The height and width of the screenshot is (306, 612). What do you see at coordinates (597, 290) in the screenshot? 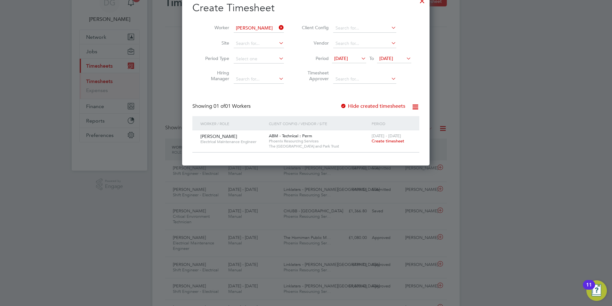
I see `button: Open Resource Center, 11 new notifications` at bounding box center [597, 290].